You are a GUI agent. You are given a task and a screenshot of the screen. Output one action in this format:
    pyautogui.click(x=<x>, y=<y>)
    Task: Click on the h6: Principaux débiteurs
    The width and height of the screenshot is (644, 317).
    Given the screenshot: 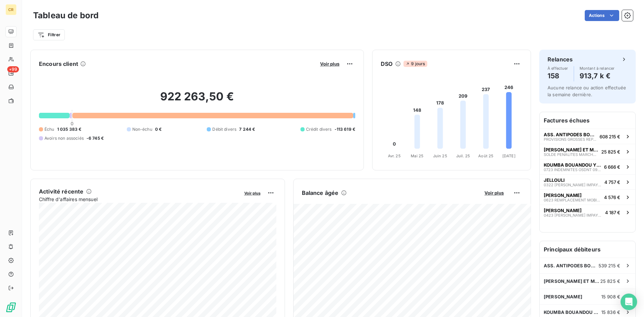 What is the action you would take?
    pyautogui.click(x=588, y=250)
    